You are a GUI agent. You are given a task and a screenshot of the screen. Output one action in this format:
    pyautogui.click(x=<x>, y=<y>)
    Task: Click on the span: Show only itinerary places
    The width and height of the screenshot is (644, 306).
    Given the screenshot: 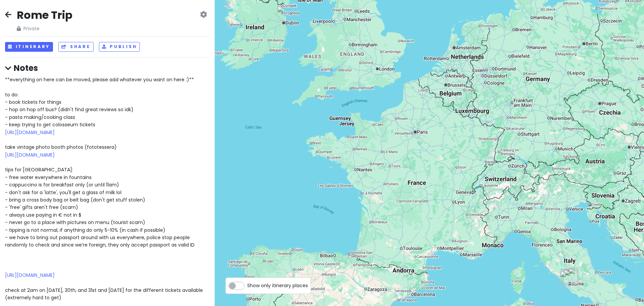 What is the action you would take?
    pyautogui.click(x=277, y=286)
    